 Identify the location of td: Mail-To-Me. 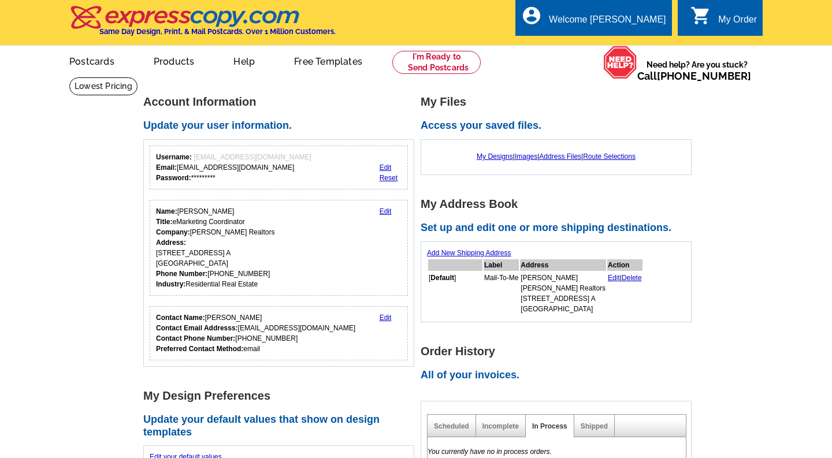
(501, 294).